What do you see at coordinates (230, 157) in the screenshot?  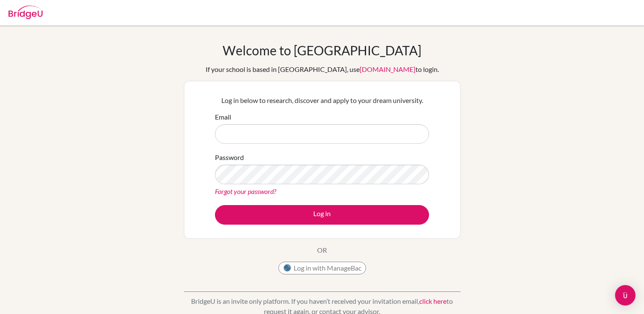 I see `label: Password` at bounding box center [230, 157].